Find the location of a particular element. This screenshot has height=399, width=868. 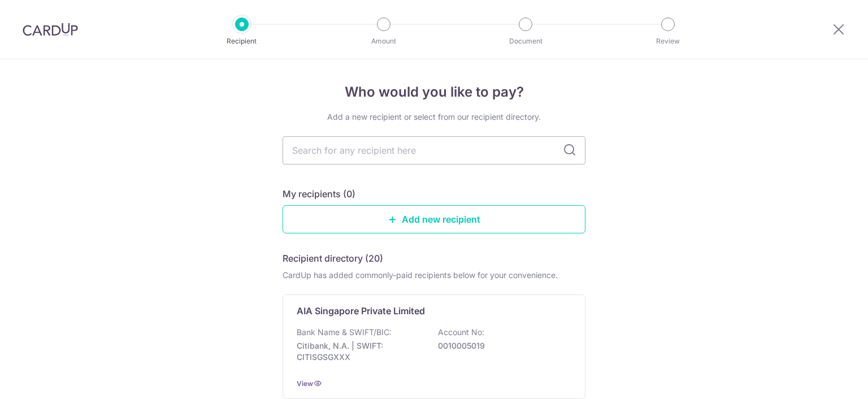

h5: My recipients (0) is located at coordinates (319, 194).